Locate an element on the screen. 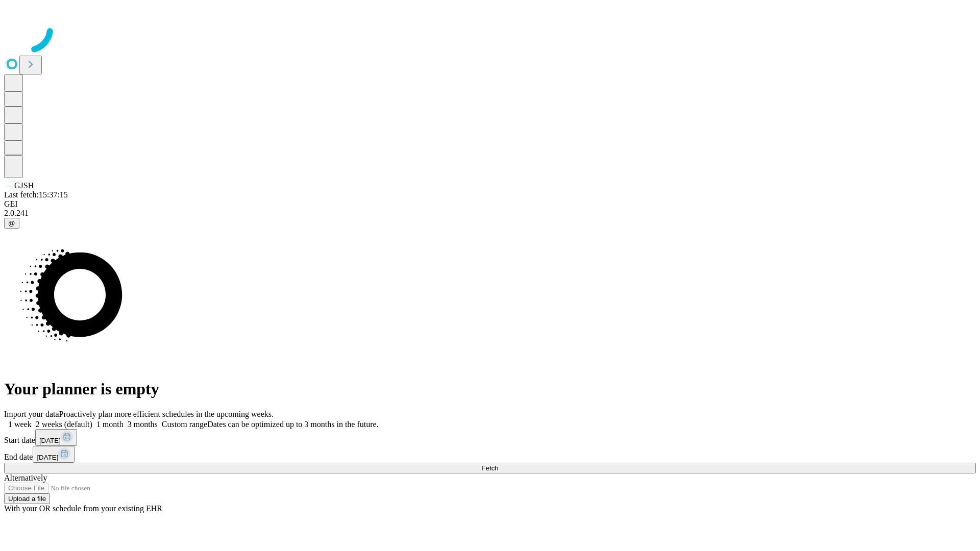 The image size is (980, 551). span: GJSH is located at coordinates (24, 185).